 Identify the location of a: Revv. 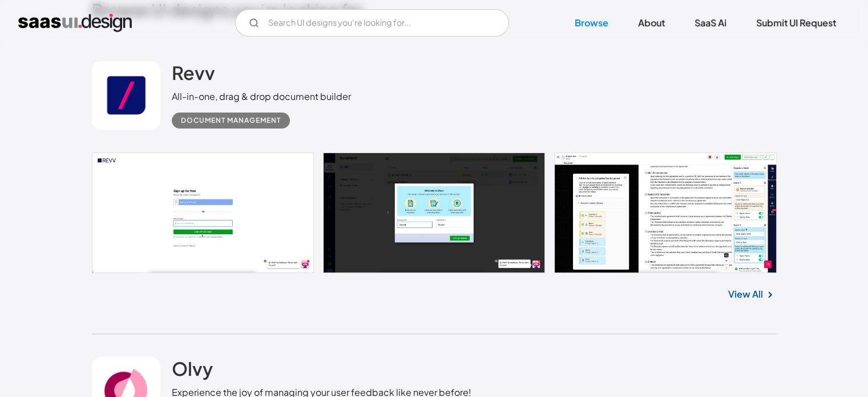
(193, 76).